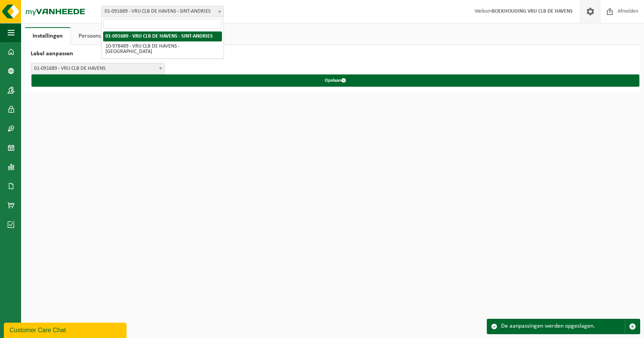 This screenshot has width=644, height=338. I want to click on li: 01-091689 - VRIJ CLB DE HAVENS - SINT-ANDRIES, so click(162, 37).